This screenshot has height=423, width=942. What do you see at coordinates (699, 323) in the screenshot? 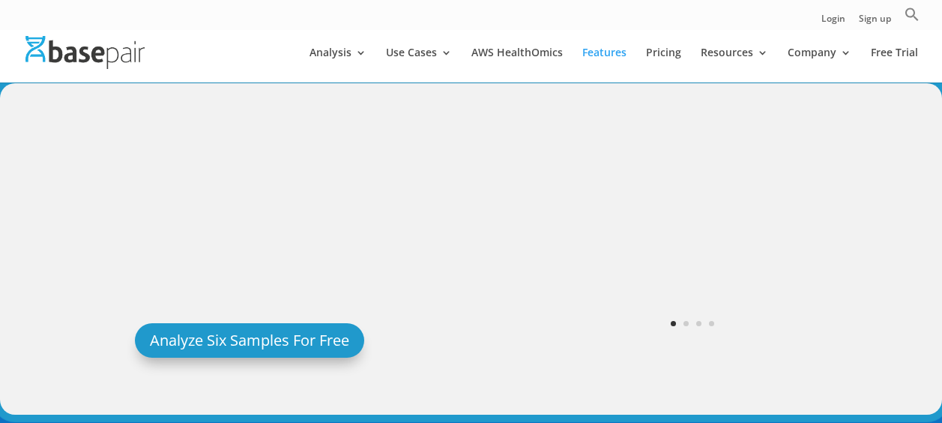
I see `a: 3` at bounding box center [699, 323].